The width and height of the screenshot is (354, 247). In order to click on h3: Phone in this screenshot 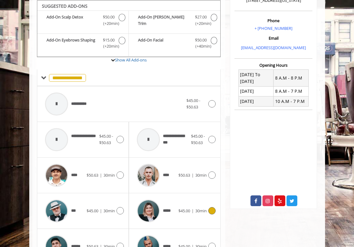, I will do `click(273, 21)`.